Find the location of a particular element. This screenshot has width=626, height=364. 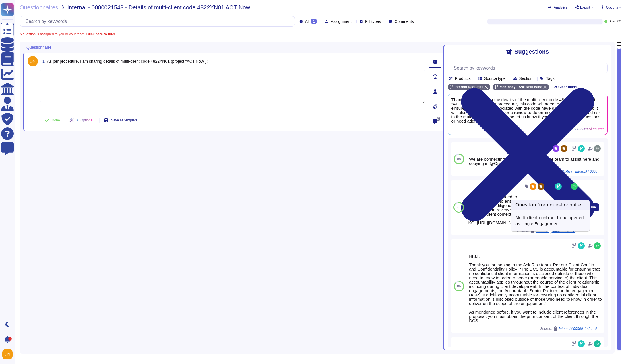

span: Save as template is located at coordinates (124, 120).